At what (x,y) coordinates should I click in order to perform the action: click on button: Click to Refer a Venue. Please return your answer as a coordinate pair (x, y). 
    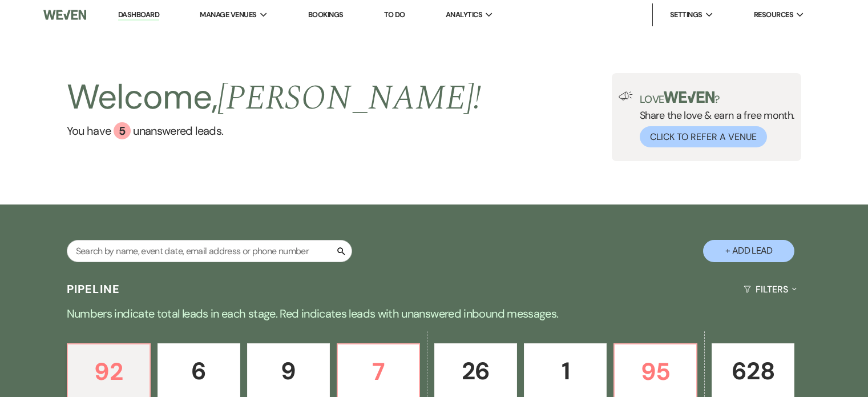
    Looking at the image, I should click on (703, 137).